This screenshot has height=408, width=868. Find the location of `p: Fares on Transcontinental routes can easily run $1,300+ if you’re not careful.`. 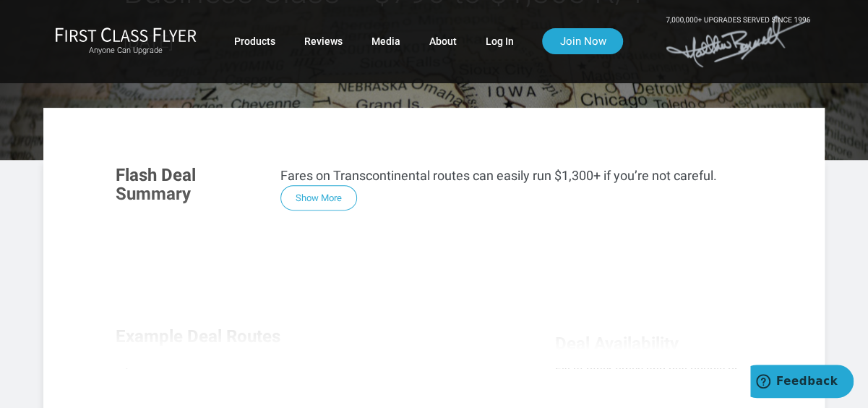

p: Fares on Transcontinental routes can easily run $1,300+ if you’re not careful. is located at coordinates (516, 175).